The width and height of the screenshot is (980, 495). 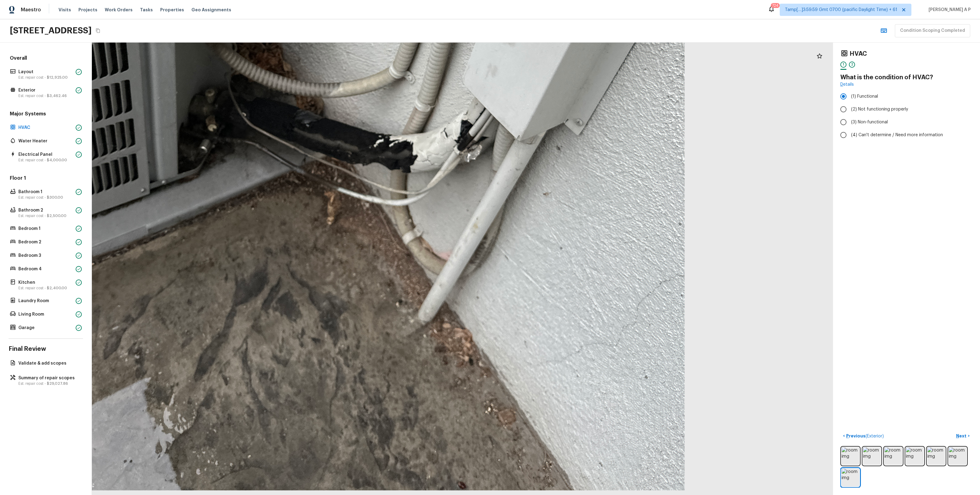 I want to click on p: Bathroom 1, so click(x=46, y=191).